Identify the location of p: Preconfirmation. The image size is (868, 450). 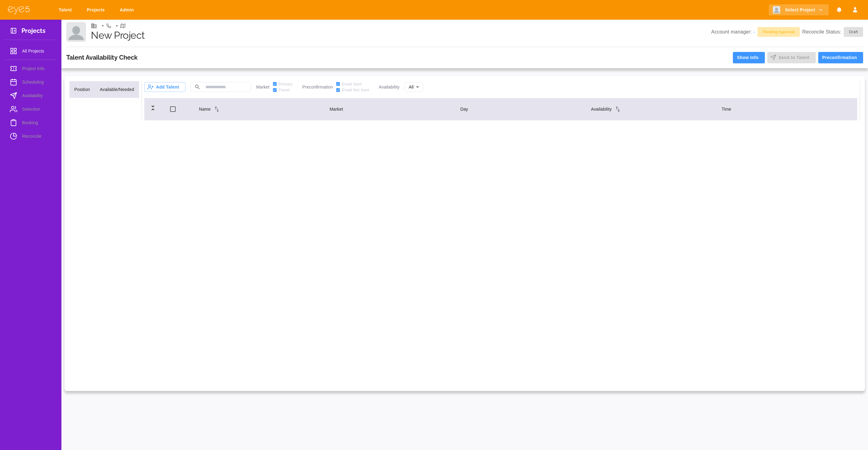
(318, 87).